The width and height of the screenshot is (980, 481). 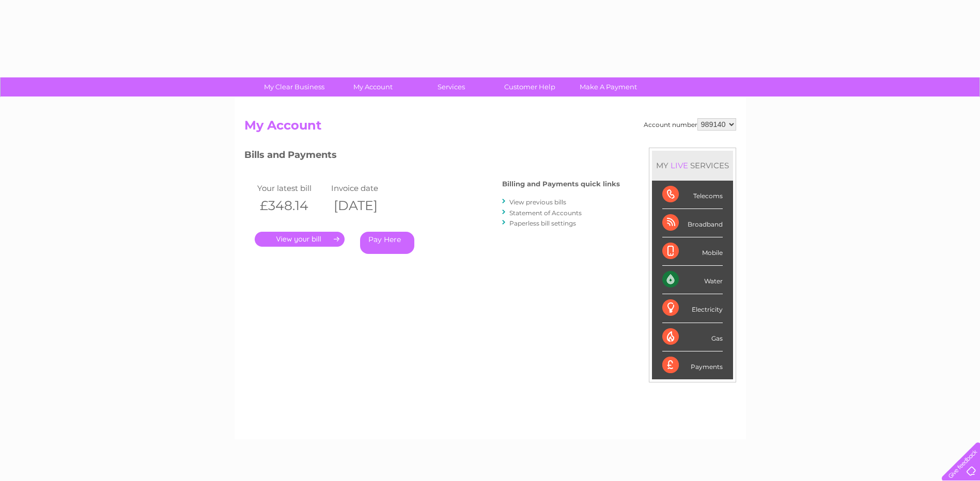 I want to click on h3: Bills and Payments, so click(x=432, y=156).